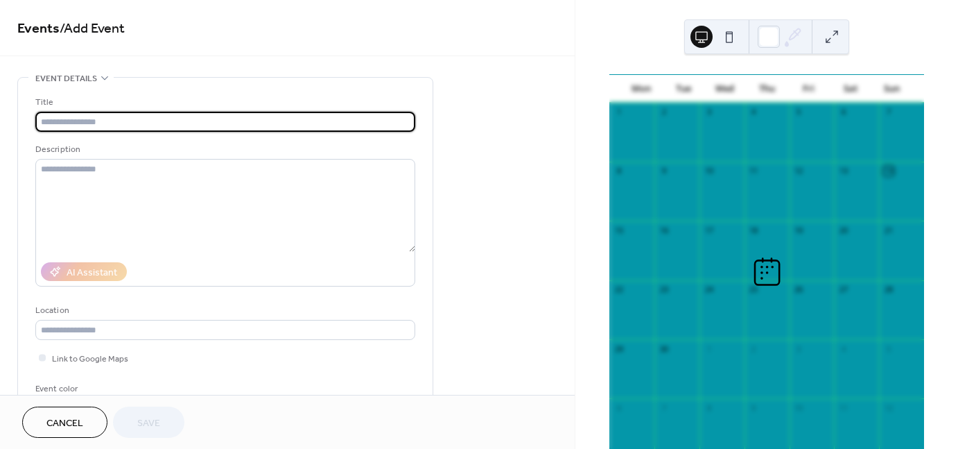  I want to click on div: Event color, so click(87, 388).